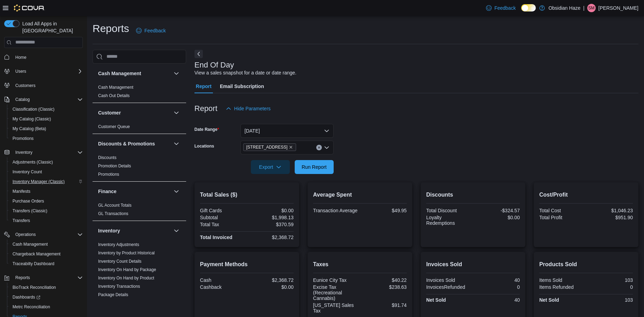 The height and width of the screenshot is (317, 644). Describe the element at coordinates (119, 73) in the screenshot. I see `h3: Cash Management` at that location.